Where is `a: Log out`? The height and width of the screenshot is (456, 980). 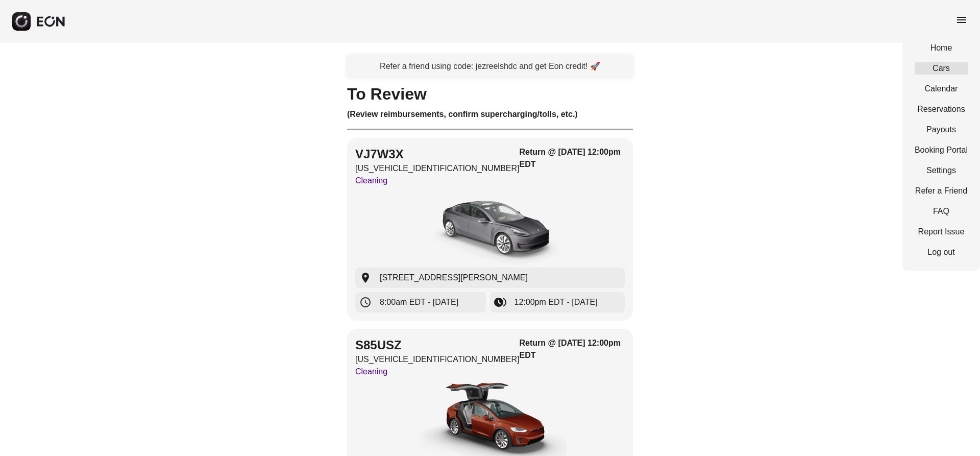
a: Log out is located at coordinates (941, 252).